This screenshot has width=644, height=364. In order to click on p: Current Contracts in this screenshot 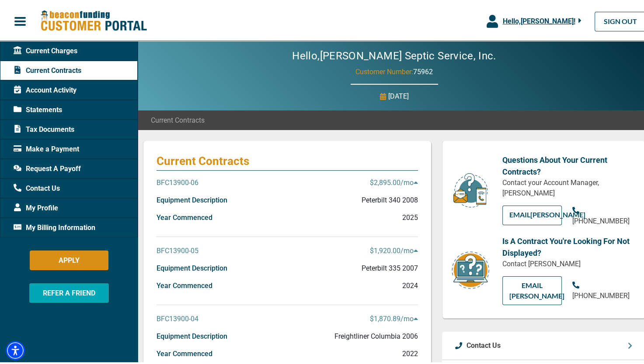, I will do `click(287, 159)`.